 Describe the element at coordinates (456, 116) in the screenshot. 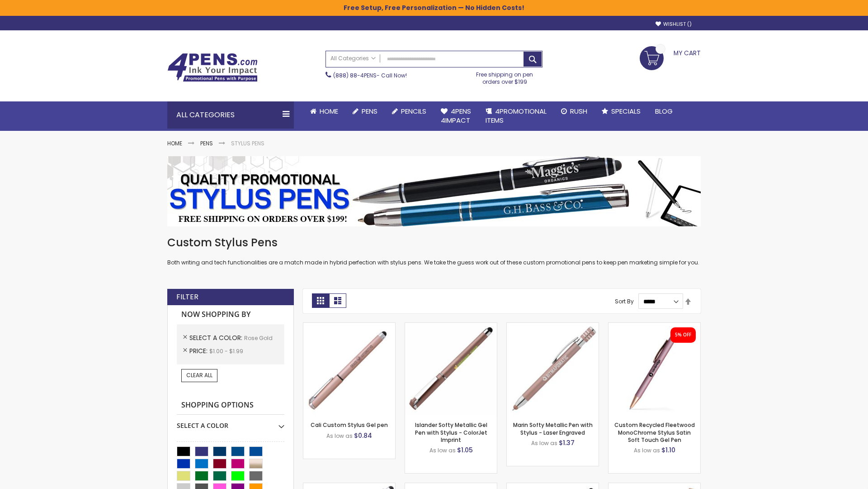

I see `a: 4Pens4impact` at that location.